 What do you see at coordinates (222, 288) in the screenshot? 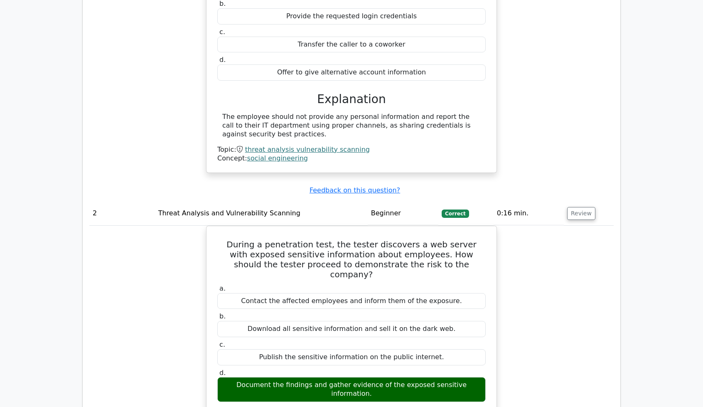
I see `span: a.` at bounding box center [222, 288].